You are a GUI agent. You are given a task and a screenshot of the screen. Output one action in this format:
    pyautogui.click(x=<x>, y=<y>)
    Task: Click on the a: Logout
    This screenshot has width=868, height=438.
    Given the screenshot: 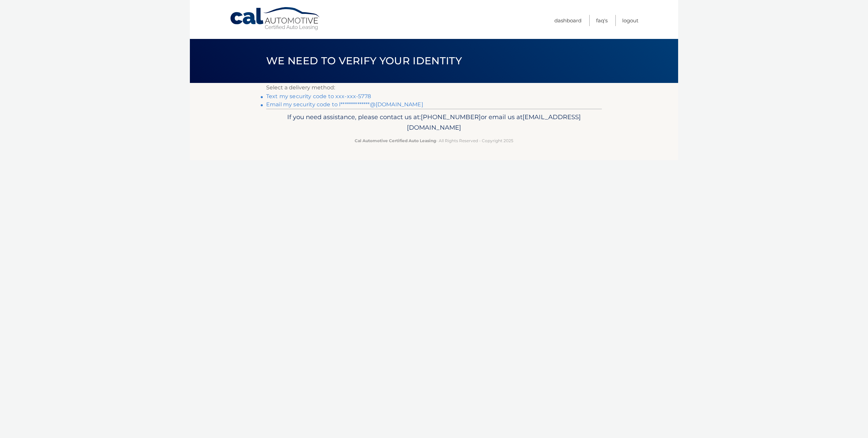 What is the action you would take?
    pyautogui.click(x=630, y=20)
    